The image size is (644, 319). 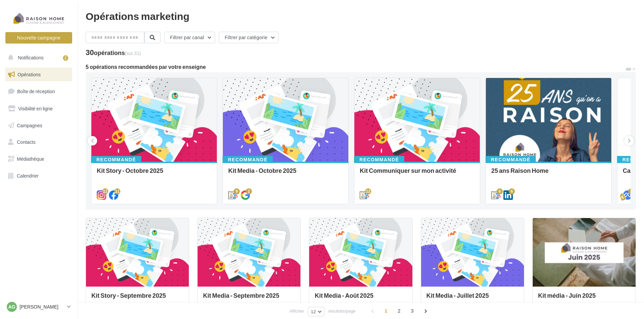 What do you see at coordinates (36, 109) in the screenshot?
I see `span: Visibilité en ligne` at bounding box center [36, 109].